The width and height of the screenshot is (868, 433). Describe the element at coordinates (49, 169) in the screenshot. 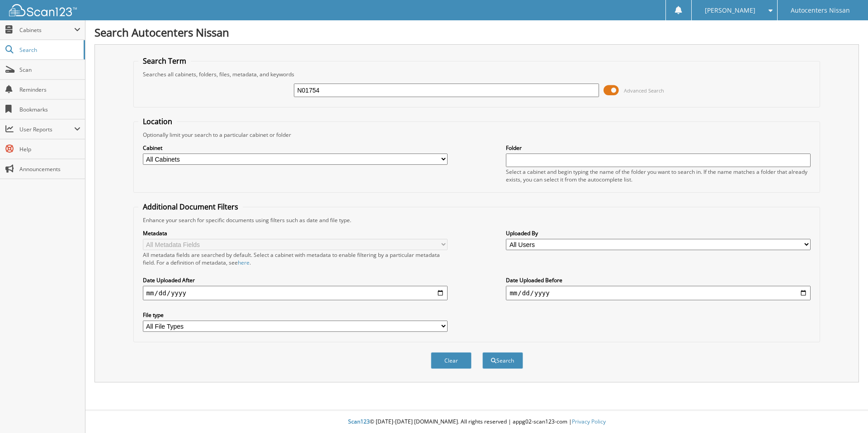

I see `span: Announcements` at that location.